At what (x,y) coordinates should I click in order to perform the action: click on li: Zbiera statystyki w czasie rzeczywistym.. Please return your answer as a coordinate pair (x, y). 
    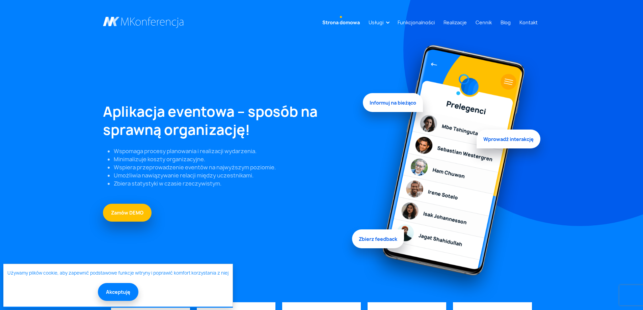
    Looking at the image, I should click on (234, 184).